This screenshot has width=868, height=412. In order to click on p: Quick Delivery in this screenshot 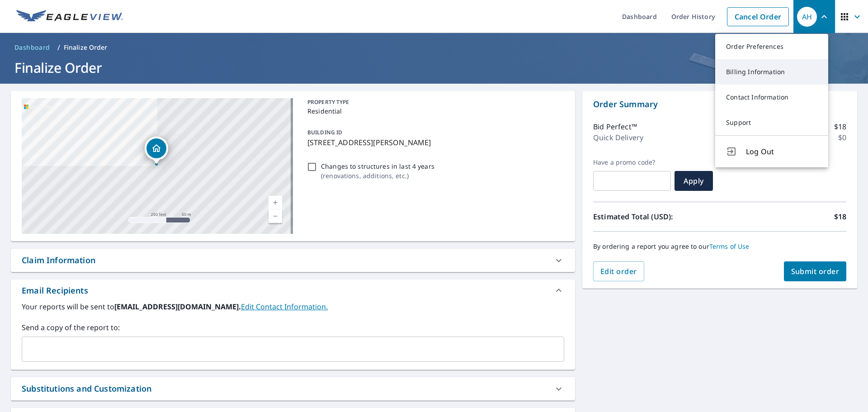, I will do `click(618, 137)`.